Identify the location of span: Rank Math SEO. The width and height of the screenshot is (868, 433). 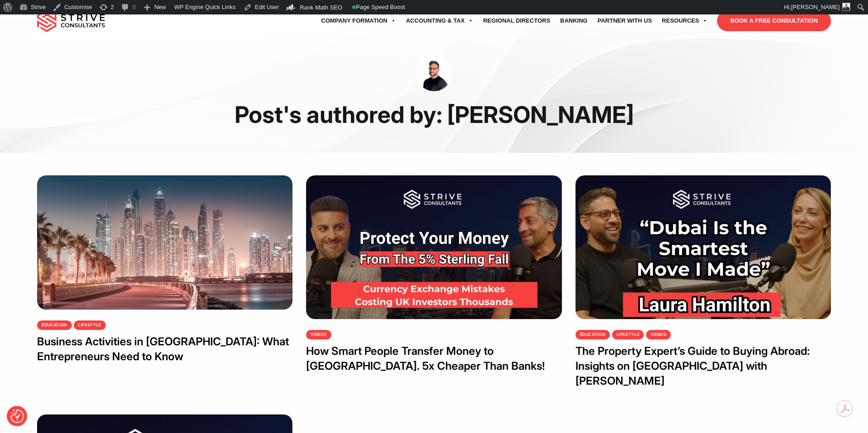
(321, 7).